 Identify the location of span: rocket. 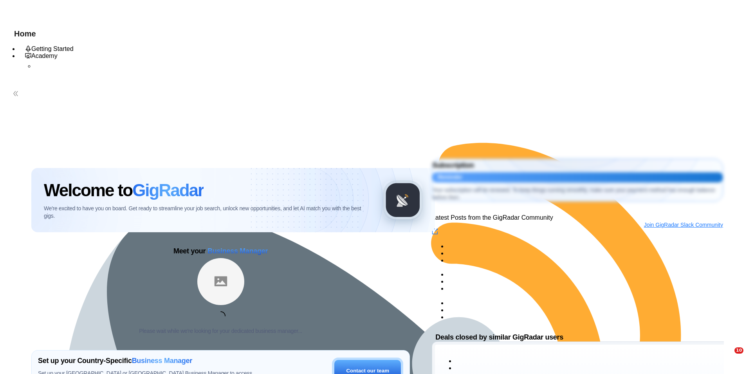
(28, 49).